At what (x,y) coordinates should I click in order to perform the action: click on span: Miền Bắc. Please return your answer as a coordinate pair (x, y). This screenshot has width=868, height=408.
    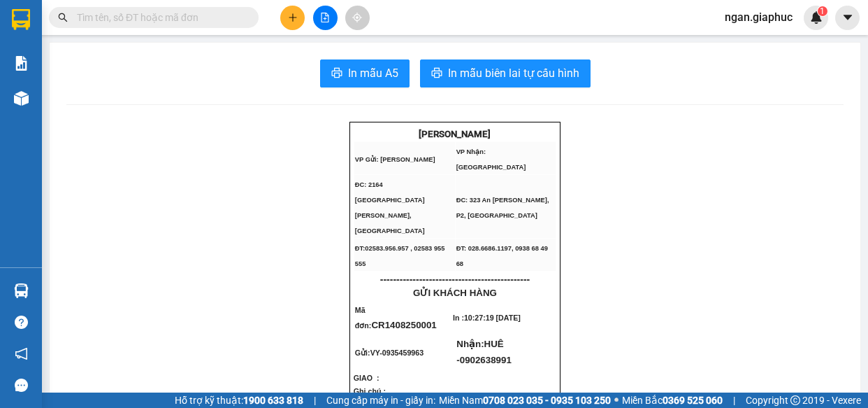
    Looking at the image, I should click on (672, 400).